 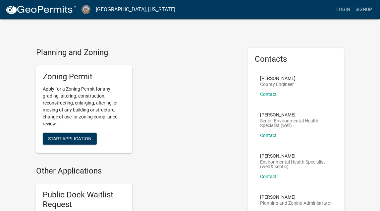 I want to click on button: Start Application, so click(x=70, y=138).